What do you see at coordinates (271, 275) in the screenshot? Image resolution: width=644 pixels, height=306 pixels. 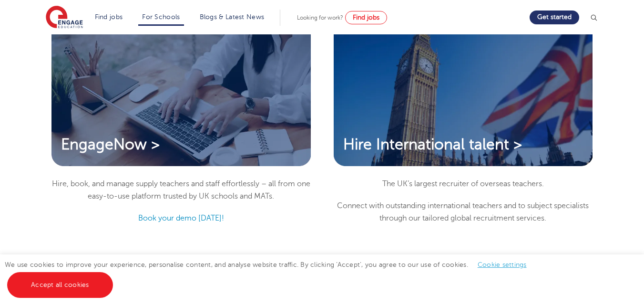 I see `span: We use cookies to improve your experience, personalise content, and analyse website traffic. By c...` at bounding box center [271, 275].